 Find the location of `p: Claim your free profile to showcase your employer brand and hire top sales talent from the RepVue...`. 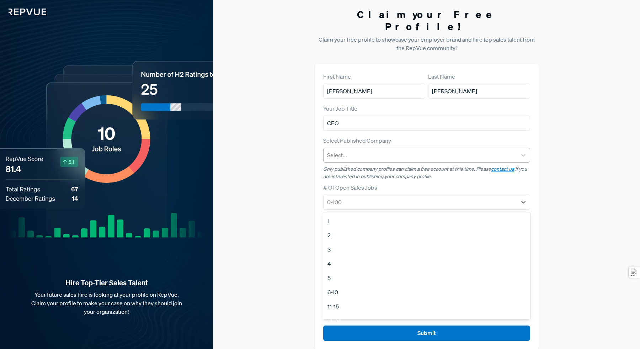

p: Claim your free profile to showcase your employer brand and hire top sales talent from the RepVue... is located at coordinates (427, 44).